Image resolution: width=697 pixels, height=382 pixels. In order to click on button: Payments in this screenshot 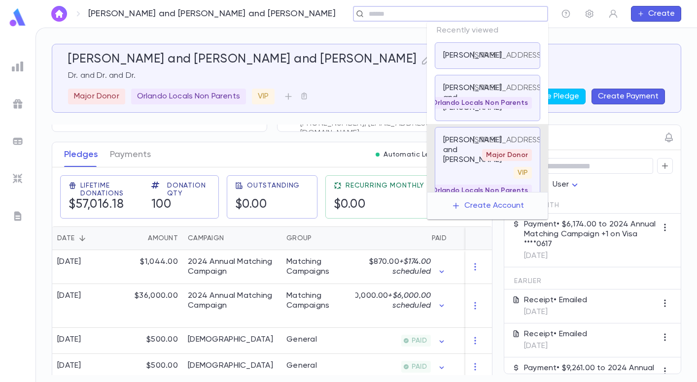, I will do `click(130, 155)`.